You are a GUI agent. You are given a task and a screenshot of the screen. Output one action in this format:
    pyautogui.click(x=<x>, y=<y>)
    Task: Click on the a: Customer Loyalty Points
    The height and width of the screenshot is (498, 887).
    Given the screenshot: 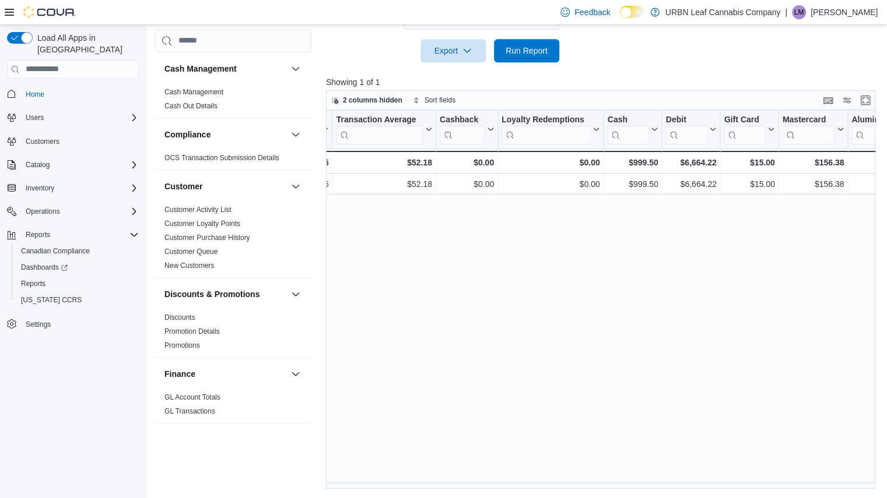 What is the action you would take?
    pyautogui.click(x=202, y=224)
    